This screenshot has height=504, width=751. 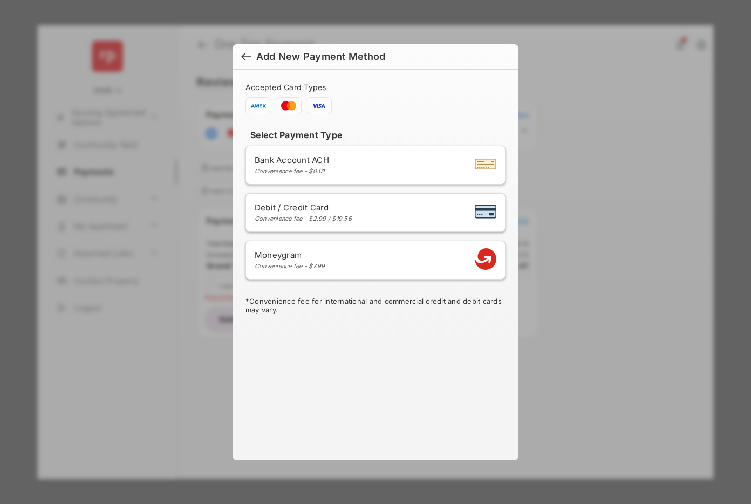 What do you see at coordinates (292, 160) in the screenshot?
I see `span: Bank Account ACH` at bounding box center [292, 160].